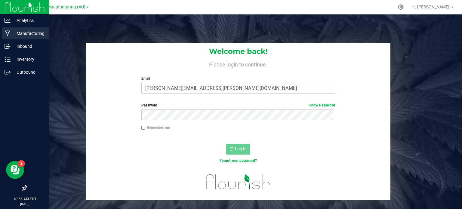  Describe the element at coordinates (238, 161) in the screenshot. I see `a: Forgot your password?` at that location.